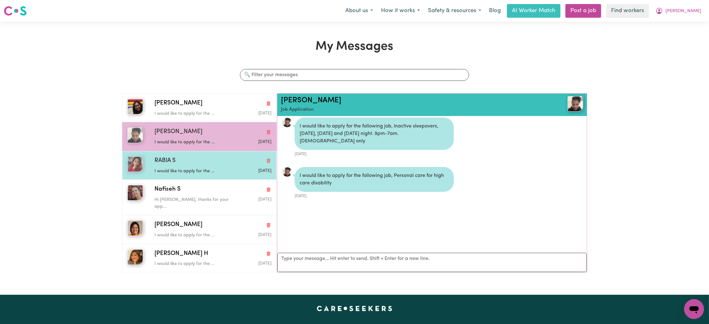  What do you see at coordinates (135, 164) in the screenshot?
I see `img: RABIA S` at bounding box center [135, 164].